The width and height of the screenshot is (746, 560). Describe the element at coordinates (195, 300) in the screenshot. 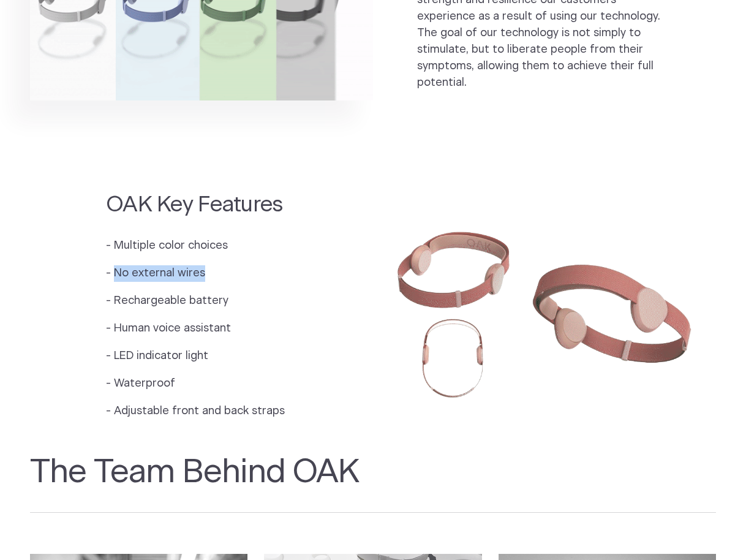

I see `p: - Rechargeable battery` at that location.